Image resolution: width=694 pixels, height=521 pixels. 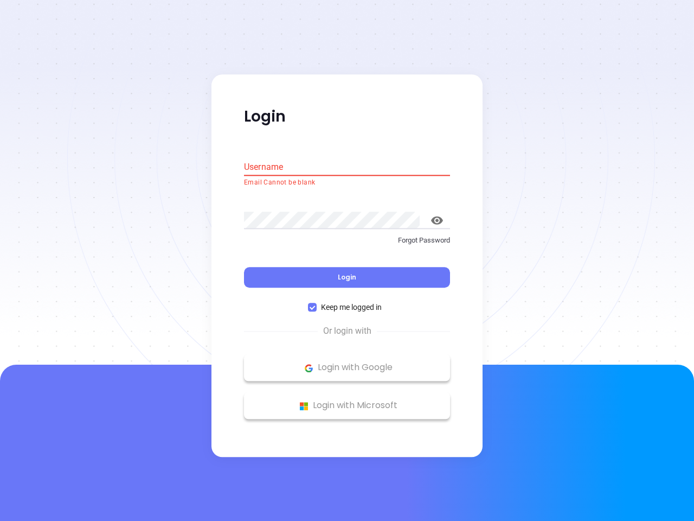 What do you see at coordinates (347, 406) in the screenshot?
I see `button: Microsoft Logo Login with Microsoft` at bounding box center [347, 406].